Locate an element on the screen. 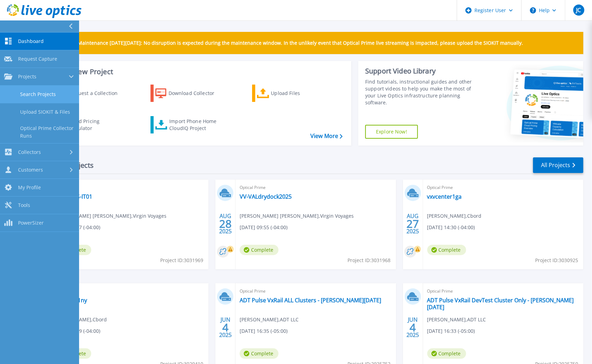 The width and height of the screenshot is (592, 364). a: Upload Files is located at coordinates (290, 93).